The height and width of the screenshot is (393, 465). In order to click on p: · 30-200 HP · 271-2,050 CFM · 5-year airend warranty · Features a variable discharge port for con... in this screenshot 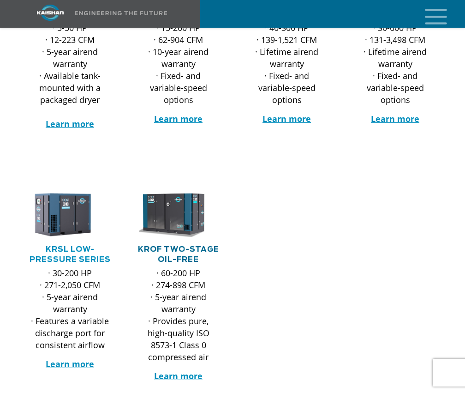, I will do `click(70, 309)`.